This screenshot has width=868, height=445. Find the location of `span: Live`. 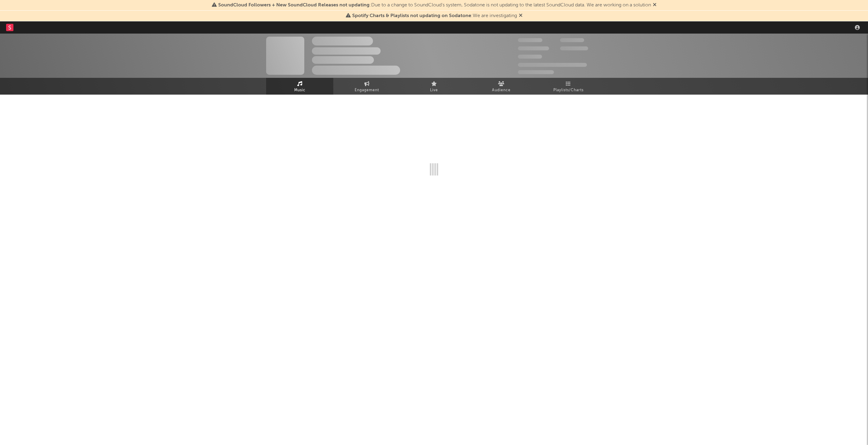

span: Live is located at coordinates (434, 91).